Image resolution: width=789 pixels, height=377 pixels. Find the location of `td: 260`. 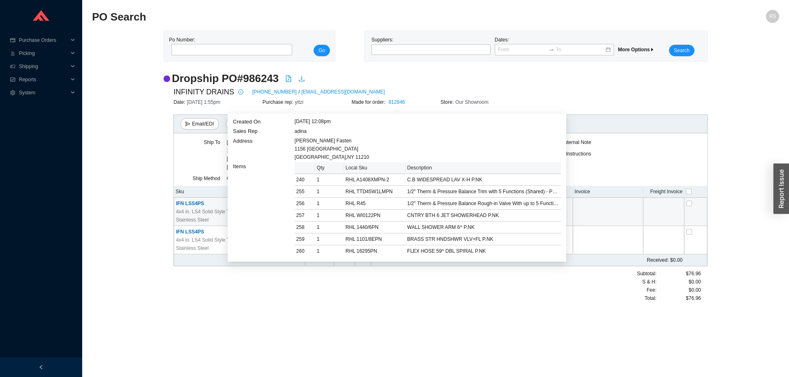

td: 260 is located at coordinates (305, 251).